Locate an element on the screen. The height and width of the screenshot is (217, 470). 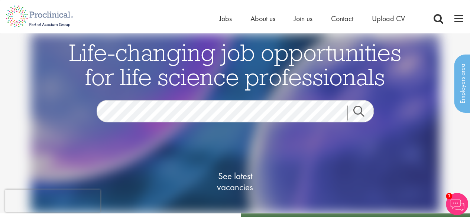
span: See latest vacancies is located at coordinates (235, 182).